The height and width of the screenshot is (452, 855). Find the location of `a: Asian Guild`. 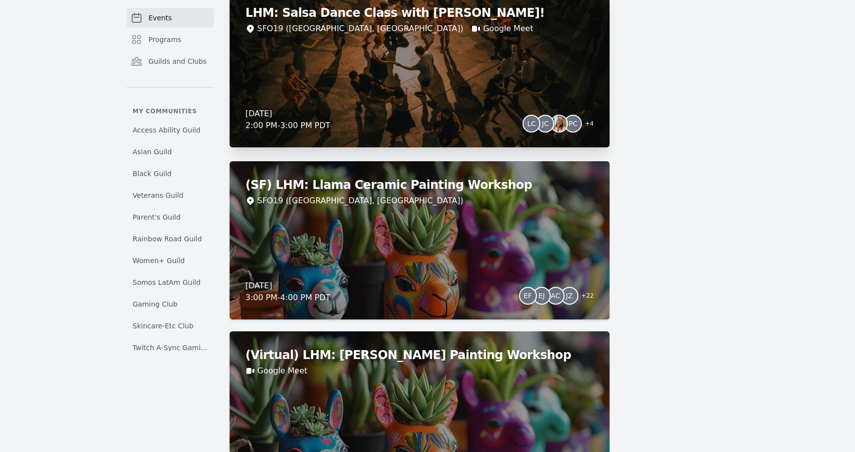

a: Asian Guild is located at coordinates (170, 152).